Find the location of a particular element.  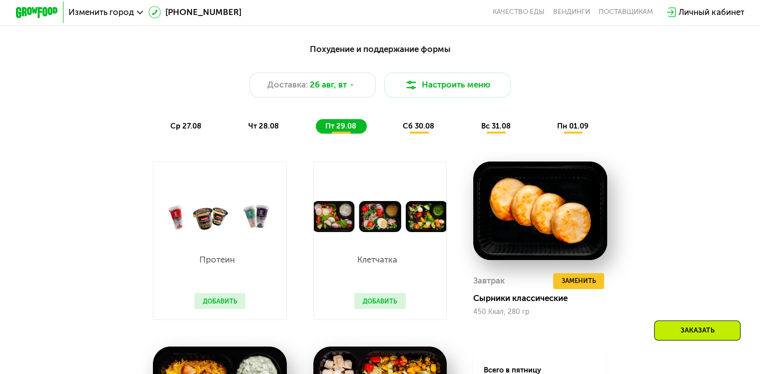

div: Завтрак is located at coordinates (489, 281).